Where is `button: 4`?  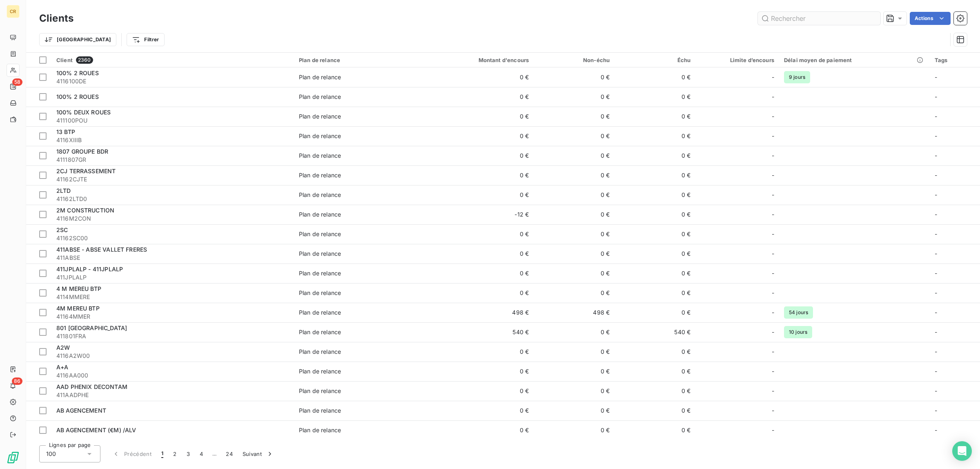 button: 4 is located at coordinates (202, 454).